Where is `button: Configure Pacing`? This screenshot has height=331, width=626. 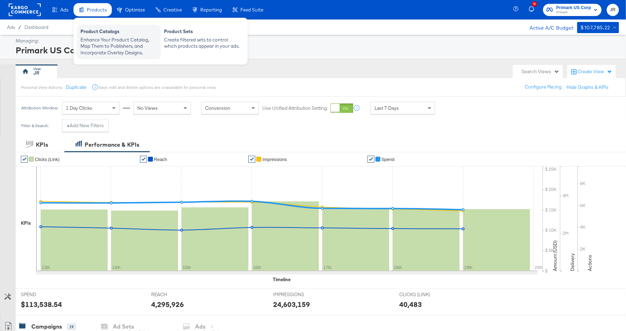
button: Configure Pacing is located at coordinates (543, 87).